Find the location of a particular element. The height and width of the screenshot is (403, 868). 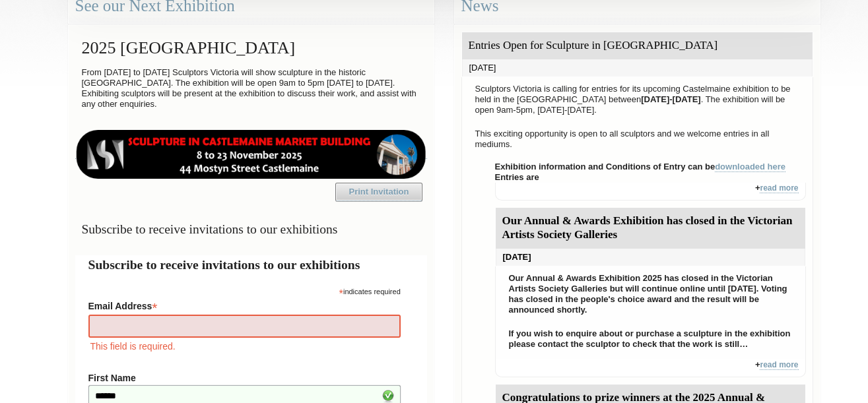

a: downloaded here is located at coordinates (750, 167).